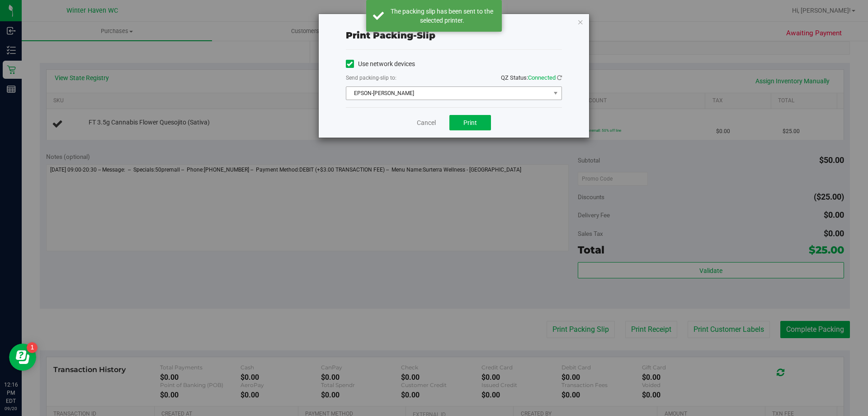 The image size is (868, 416). Describe the element at coordinates (426, 123) in the screenshot. I see `a: Cancel` at that location.